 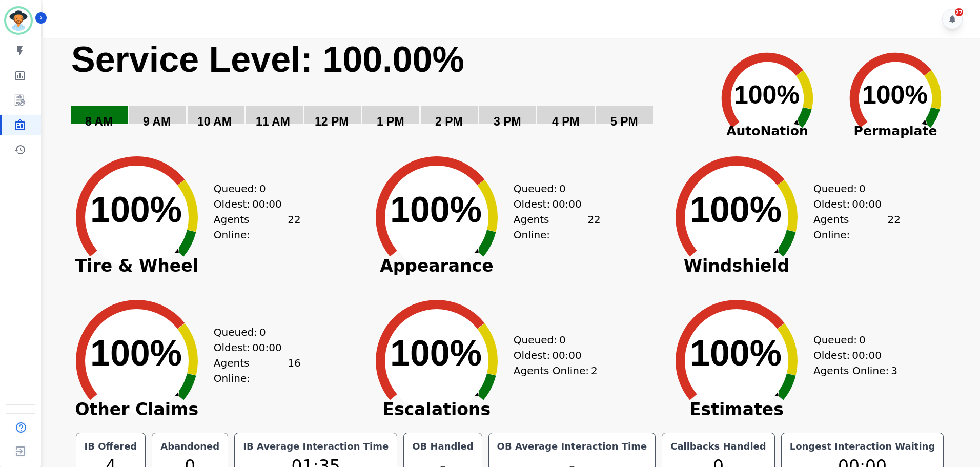 I want to click on span: 16, so click(x=293, y=371).